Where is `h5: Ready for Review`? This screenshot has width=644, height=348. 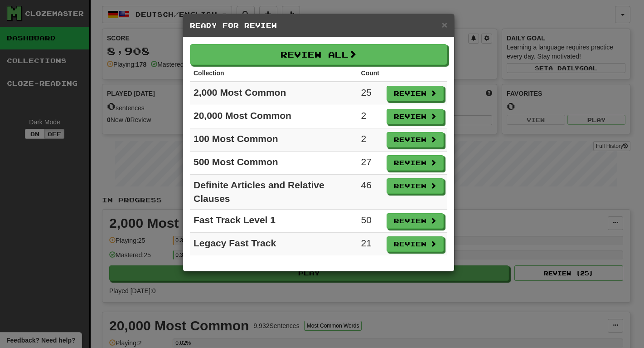
h5: Ready for Review is located at coordinates (319, 25).